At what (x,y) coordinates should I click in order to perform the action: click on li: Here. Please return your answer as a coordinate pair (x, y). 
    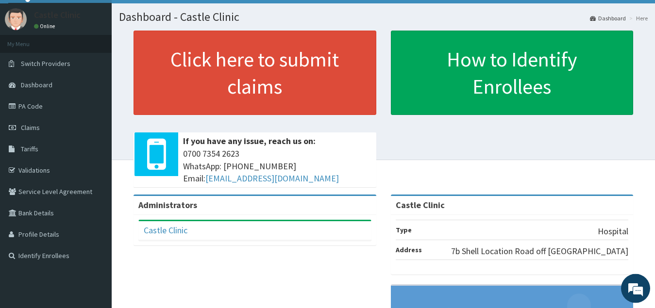
    Looking at the image, I should click on (637, 18).